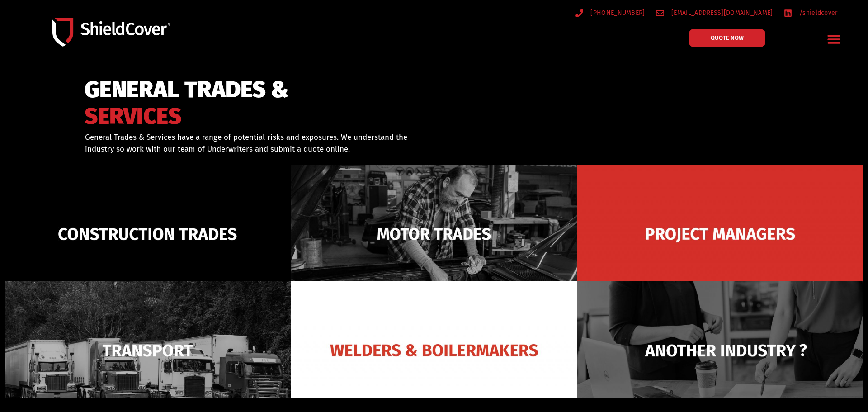 This screenshot has width=868, height=412. What do you see at coordinates (112, 32) in the screenshot?
I see `img: Shield-Cover-Underwriting-Australia-logo-full` at bounding box center [112, 32].